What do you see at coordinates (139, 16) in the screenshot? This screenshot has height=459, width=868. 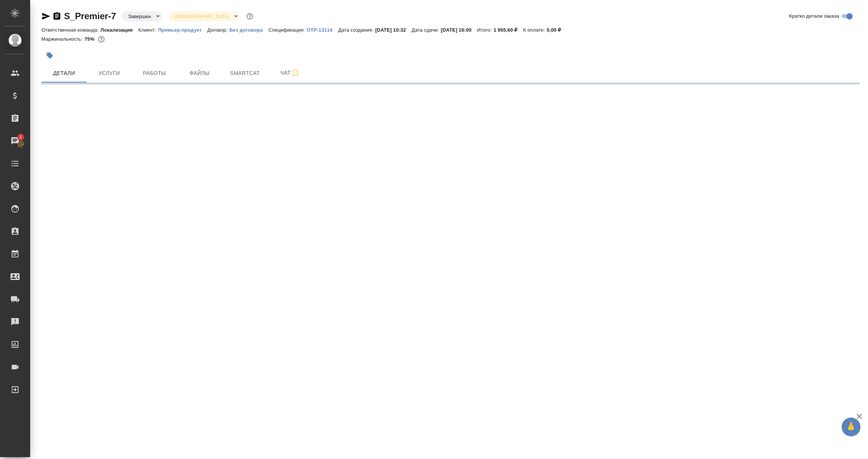 I see `button: Завершен` at bounding box center [139, 16].